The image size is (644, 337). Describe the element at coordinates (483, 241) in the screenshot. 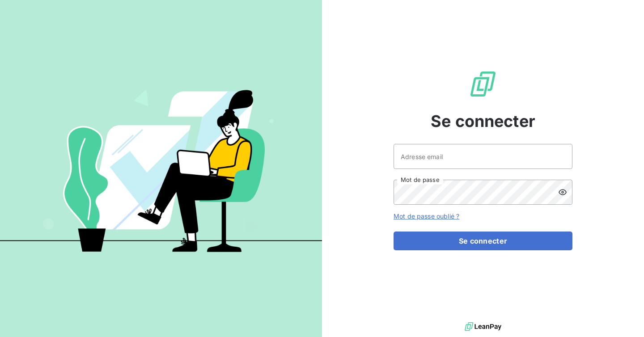

I see `button: Se connecter` at that location.